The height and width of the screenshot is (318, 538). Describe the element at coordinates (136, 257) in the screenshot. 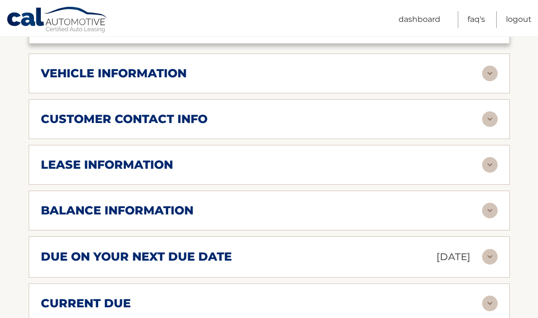

I see `h2: due on your next due date` at that location.